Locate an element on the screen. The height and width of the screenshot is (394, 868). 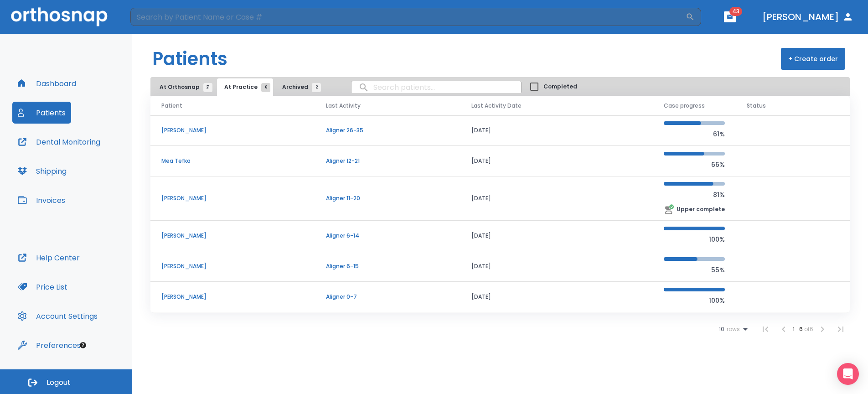
p: 55% is located at coordinates (694, 270).